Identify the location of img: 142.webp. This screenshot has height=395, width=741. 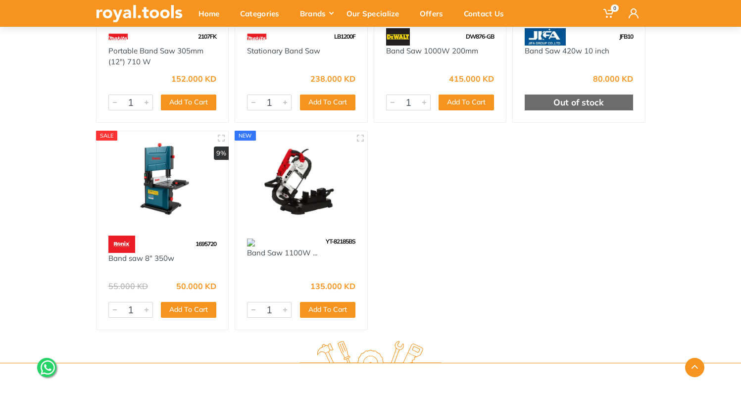
(251, 242).